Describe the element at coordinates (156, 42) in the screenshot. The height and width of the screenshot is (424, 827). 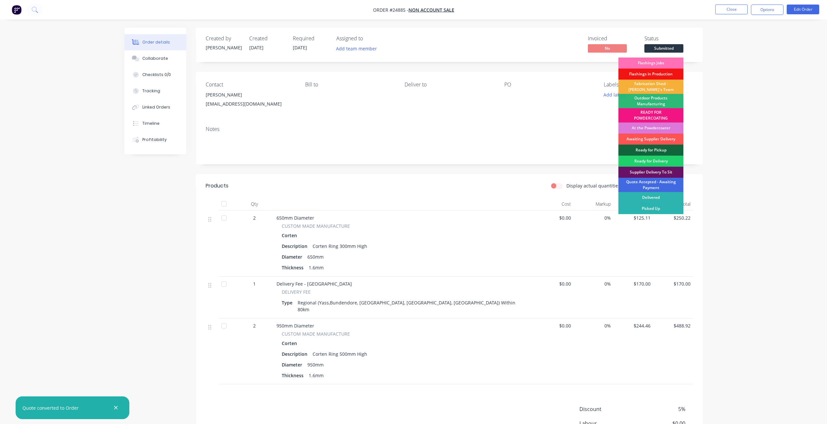
I see `div: Order details` at that location.